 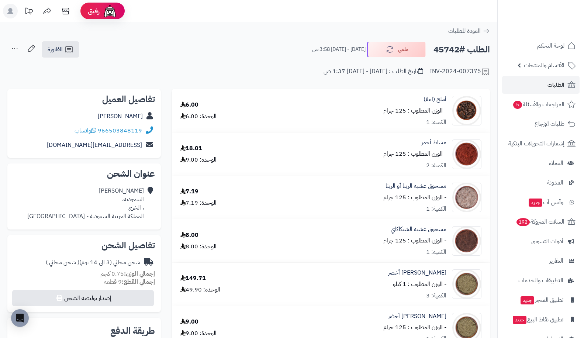 What do you see at coordinates (541, 85) in the screenshot?
I see `a: الطلبات` at bounding box center [541, 85].